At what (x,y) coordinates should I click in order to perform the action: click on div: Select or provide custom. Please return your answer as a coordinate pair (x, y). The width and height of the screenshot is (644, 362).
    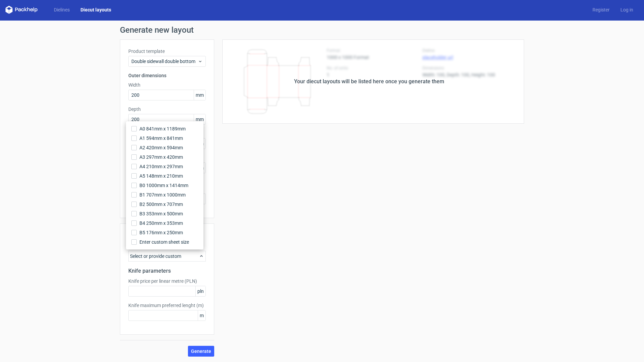
    Looking at the image, I should click on (167, 256).